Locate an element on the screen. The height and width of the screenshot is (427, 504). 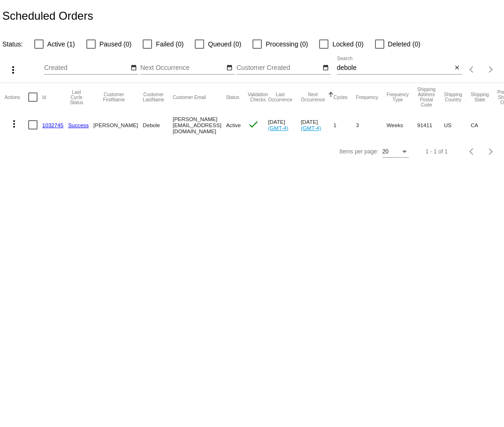
span: Locked (0) is located at coordinates (348, 44).